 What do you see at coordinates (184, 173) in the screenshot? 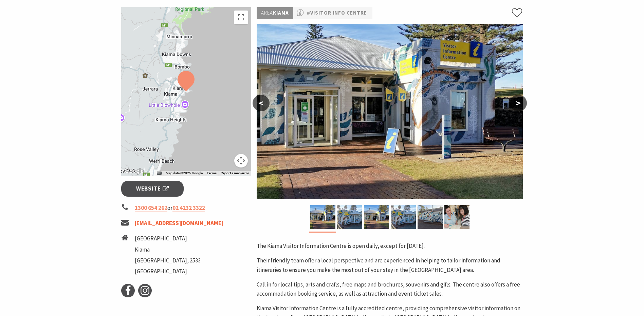
I see `span: Map data ©2025 Google` at bounding box center [184, 173].